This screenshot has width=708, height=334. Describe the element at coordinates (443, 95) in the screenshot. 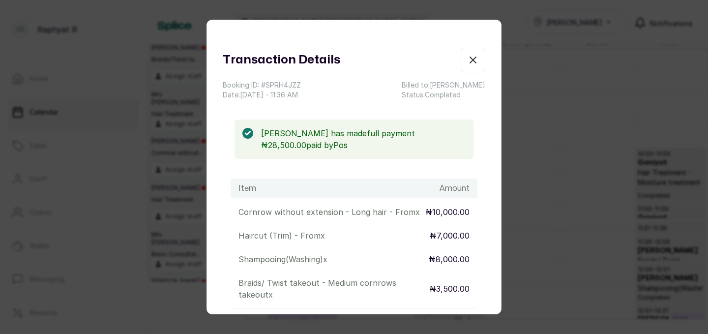

I see `p: Status: Completed` at that location.